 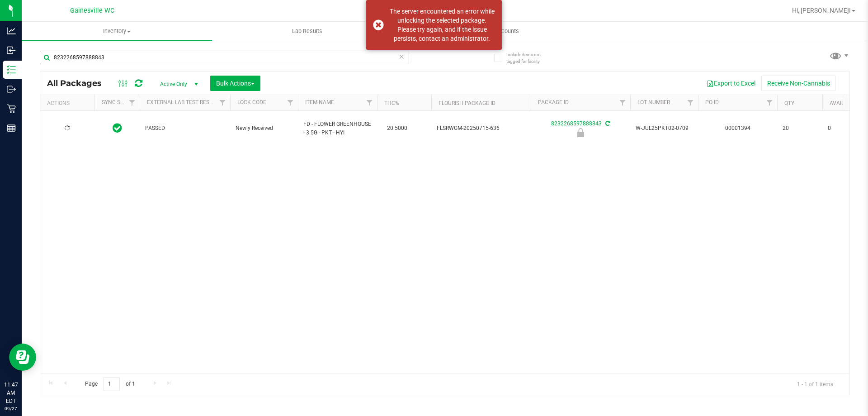 I want to click on span: Inventory, so click(x=117, y=31).